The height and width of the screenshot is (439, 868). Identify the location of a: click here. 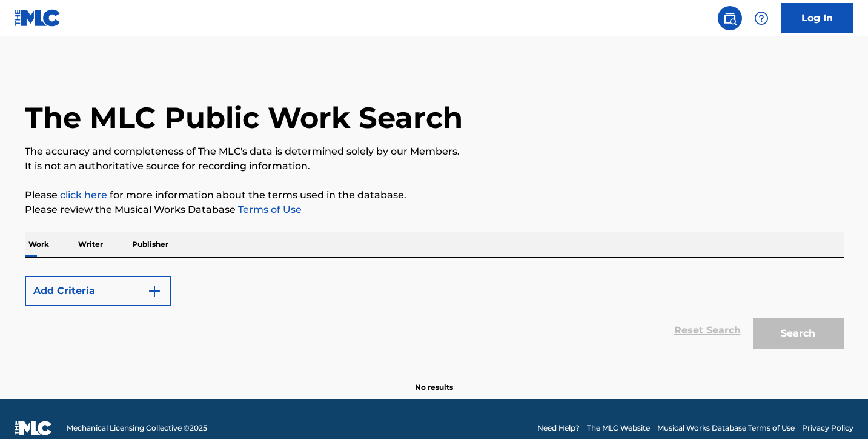
(84, 194).